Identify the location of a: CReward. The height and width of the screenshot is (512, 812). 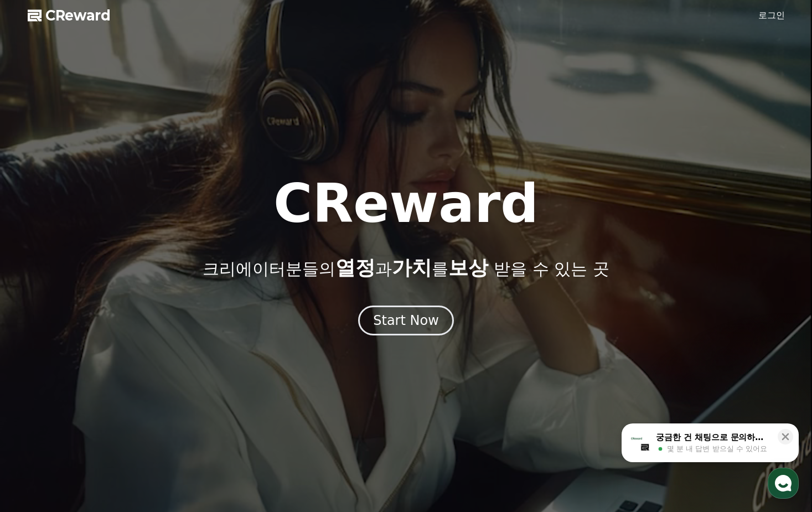
(69, 15).